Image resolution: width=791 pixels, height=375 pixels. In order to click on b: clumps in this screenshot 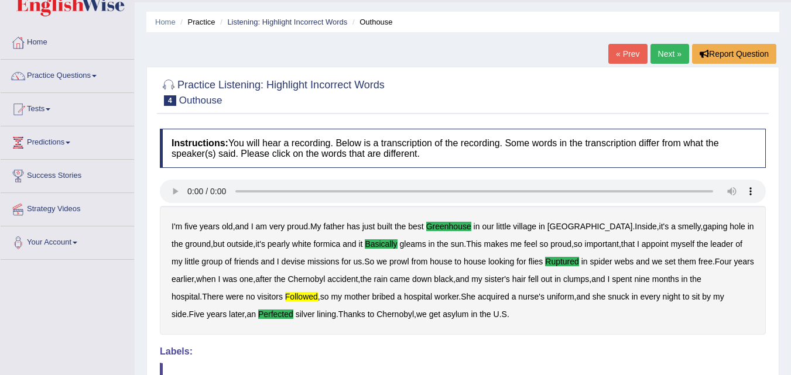, I will do `click(576, 279)`.